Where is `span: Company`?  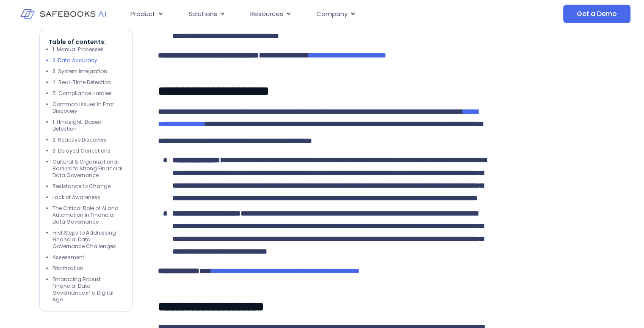 span: Company is located at coordinates (332, 14).